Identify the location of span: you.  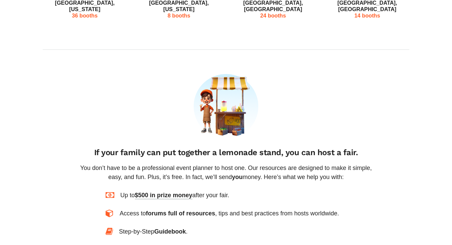
(238, 177).